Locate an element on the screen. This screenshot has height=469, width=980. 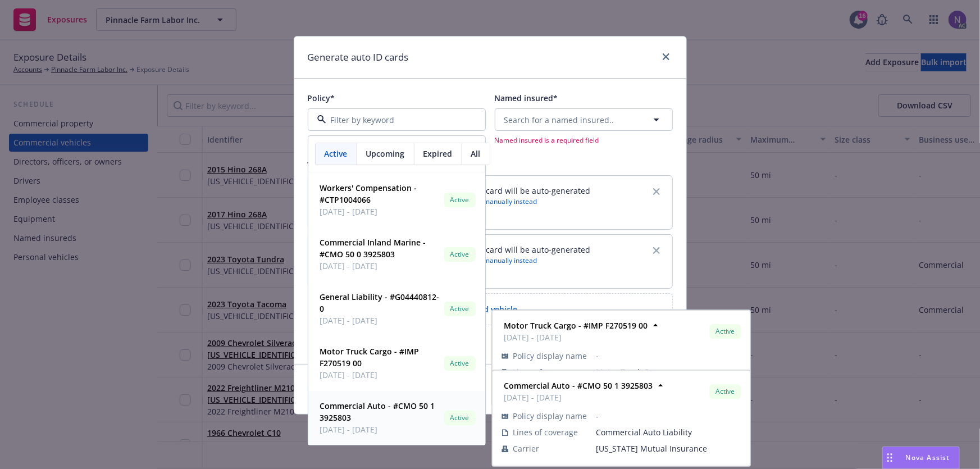
span: Nova Assist is located at coordinates (928, 458).